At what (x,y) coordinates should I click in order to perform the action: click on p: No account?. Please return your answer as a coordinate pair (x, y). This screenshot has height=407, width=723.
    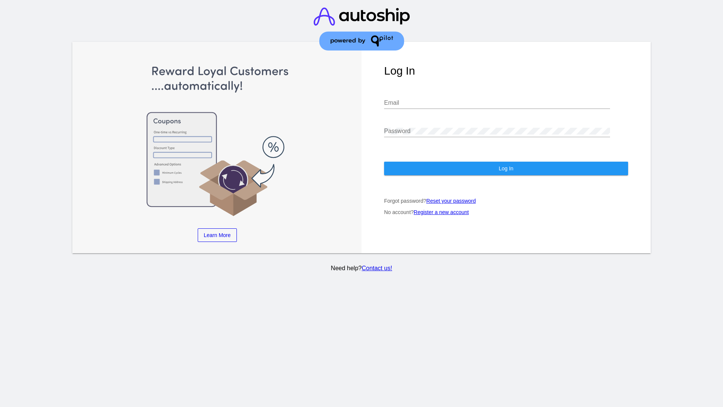
    Looking at the image, I should click on (506, 212).